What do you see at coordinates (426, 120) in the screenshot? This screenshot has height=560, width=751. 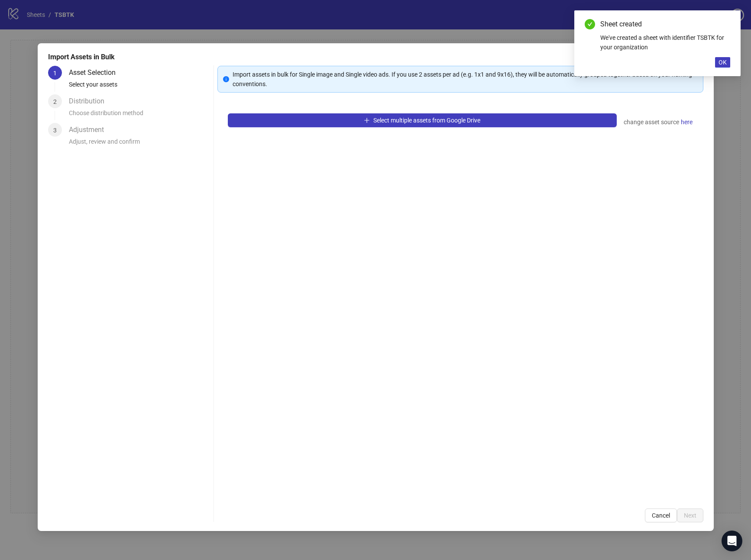 I see `span: Select multiple assets from Google Drive` at bounding box center [426, 120].